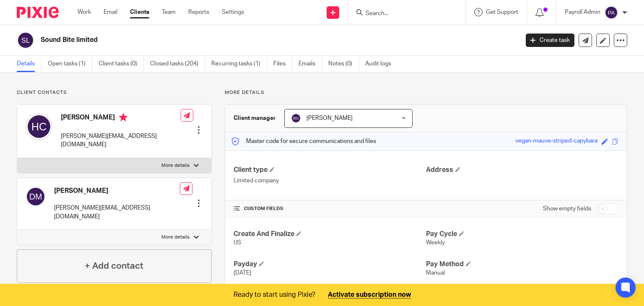  What do you see at coordinates (140, 12) in the screenshot?
I see `a: Clients` at bounding box center [140, 12].